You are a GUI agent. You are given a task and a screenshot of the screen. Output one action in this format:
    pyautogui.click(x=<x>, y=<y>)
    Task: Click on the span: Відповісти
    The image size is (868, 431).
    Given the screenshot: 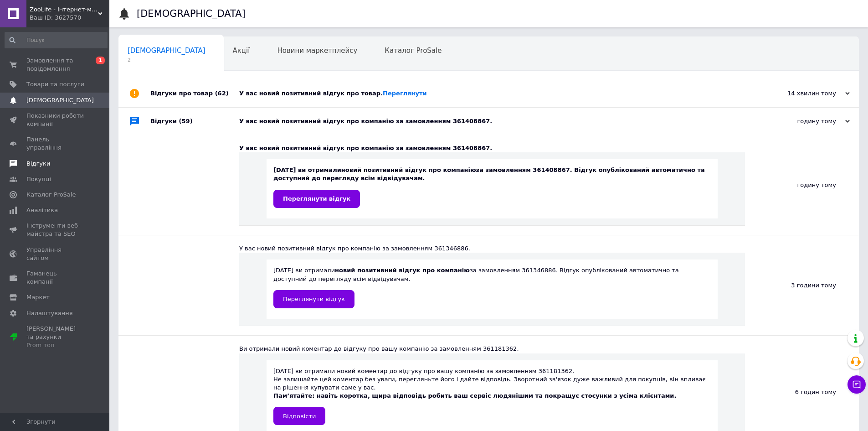 What is the action you would take?
    pyautogui.click(x=300, y=416)
    